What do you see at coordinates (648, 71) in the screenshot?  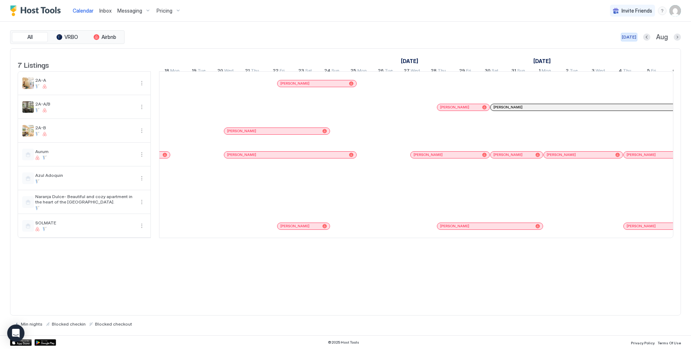 I see `span: 5` at bounding box center [648, 71].